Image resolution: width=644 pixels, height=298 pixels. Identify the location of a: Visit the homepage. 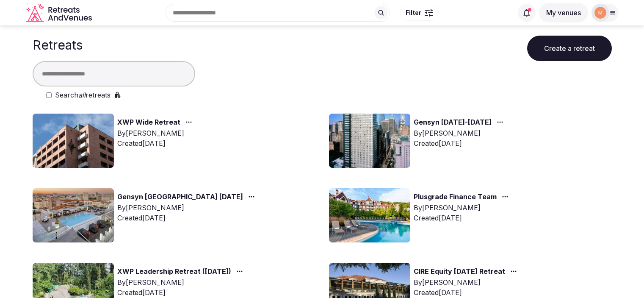
(60, 12).